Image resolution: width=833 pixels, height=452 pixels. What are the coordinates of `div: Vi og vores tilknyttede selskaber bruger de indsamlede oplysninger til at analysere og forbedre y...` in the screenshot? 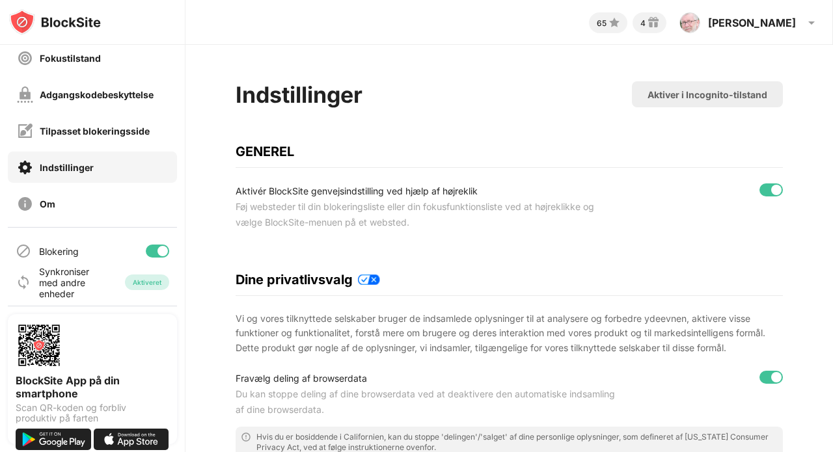 It's located at (509, 333).